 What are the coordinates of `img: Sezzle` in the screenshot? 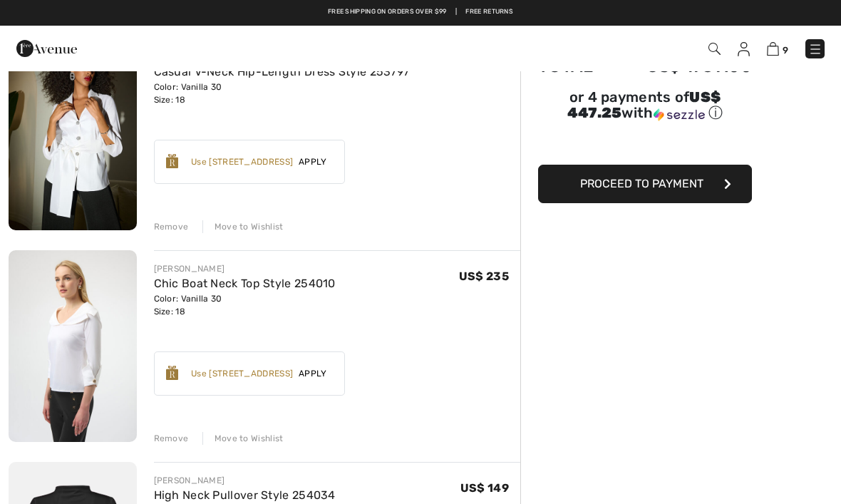 It's located at (680, 115).